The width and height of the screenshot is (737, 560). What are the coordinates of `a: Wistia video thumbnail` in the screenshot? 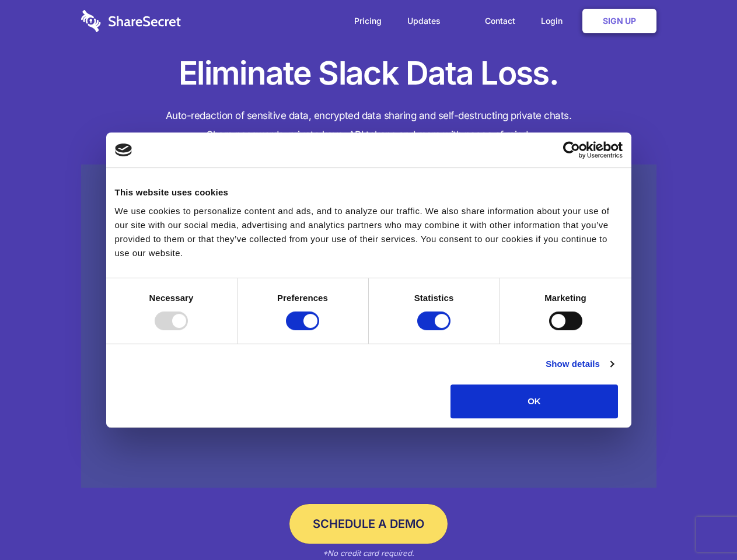 It's located at (369, 326).